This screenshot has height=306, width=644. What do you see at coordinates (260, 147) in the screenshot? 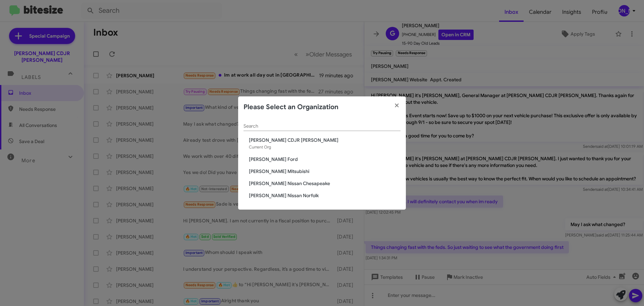
I see `span: Current Org` at bounding box center [260, 147].